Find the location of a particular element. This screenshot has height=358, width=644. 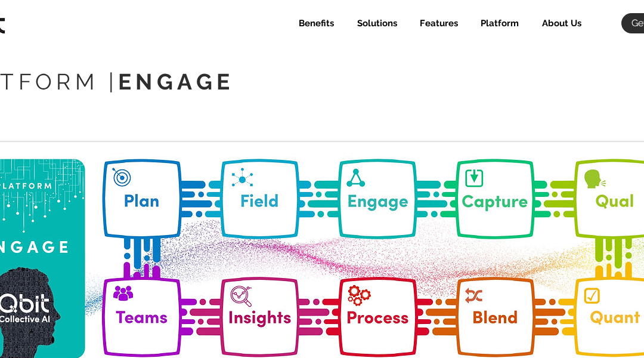

nav: Site is located at coordinates (437, 23).